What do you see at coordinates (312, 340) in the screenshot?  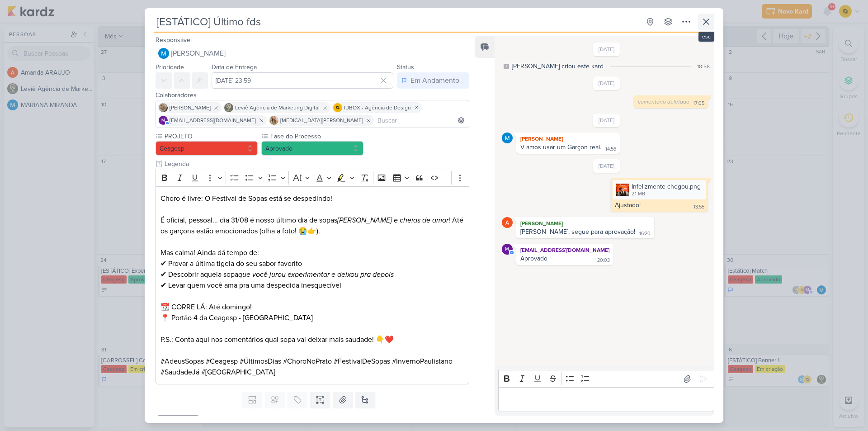 I see `p: P.S.: Conta aqui nos comentários qual sopa vai deixar mais saudade! 👇❤️` at bounding box center [312, 340].